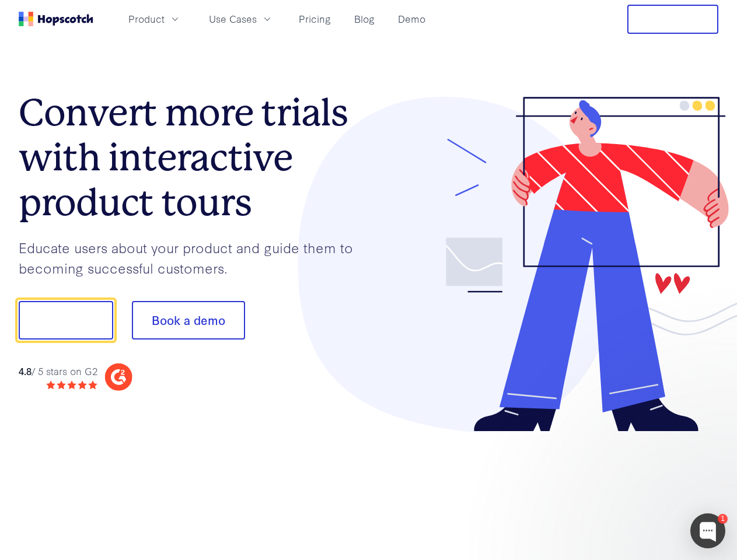  Describe the element at coordinates (66, 320) in the screenshot. I see `button: Show me!` at that location.